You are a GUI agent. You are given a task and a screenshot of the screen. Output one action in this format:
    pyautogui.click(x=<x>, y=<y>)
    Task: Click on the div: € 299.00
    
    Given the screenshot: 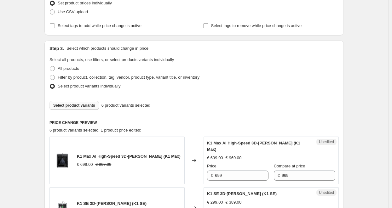 What is the action you would take?
    pyautogui.click(x=215, y=203)
    